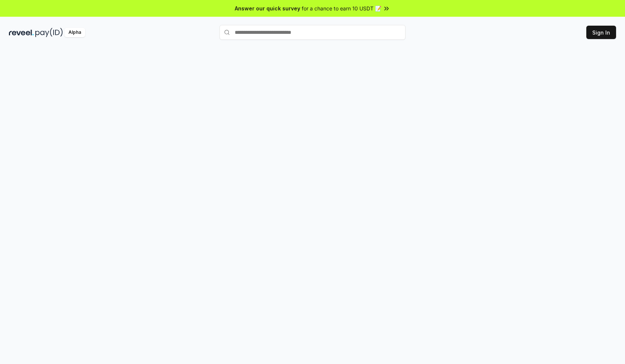 The height and width of the screenshot is (364, 625). Describe the element at coordinates (49, 32) in the screenshot. I see `img: pay_id` at that location.